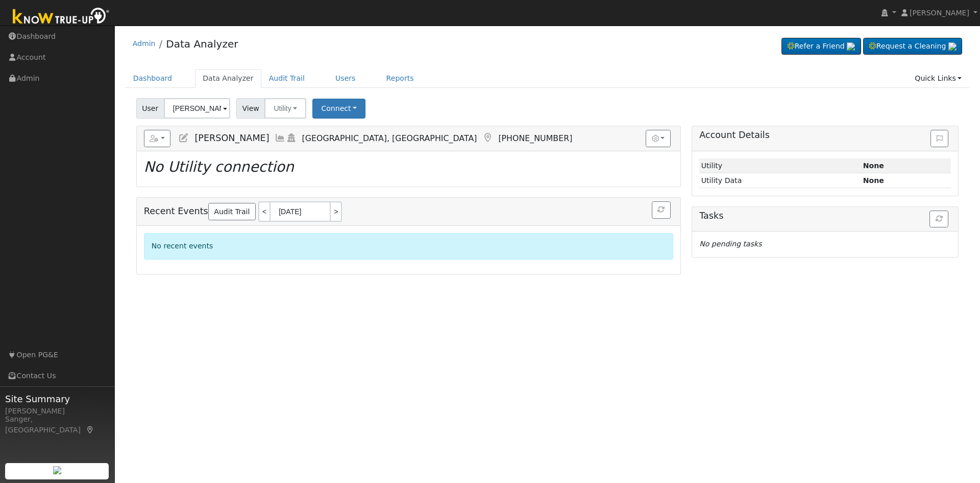 This screenshot has width=980, height=483. What do you see at coordinates (825, 216) in the screenshot?
I see `h5: Tasks` at bounding box center [825, 216].